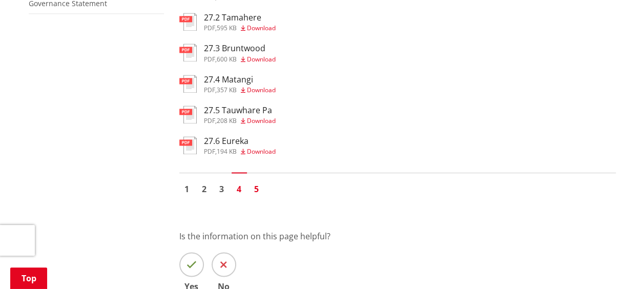  I want to click on a: Go to page 2, so click(205, 189).